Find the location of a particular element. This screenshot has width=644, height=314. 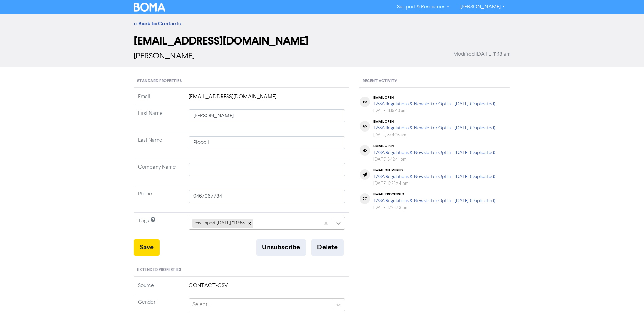

div: email processed is located at coordinates (434, 195).